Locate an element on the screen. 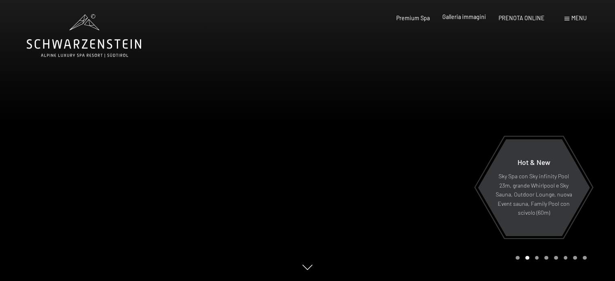 This screenshot has height=281, width=615. div: Carousel Page 6 is located at coordinates (566, 258).